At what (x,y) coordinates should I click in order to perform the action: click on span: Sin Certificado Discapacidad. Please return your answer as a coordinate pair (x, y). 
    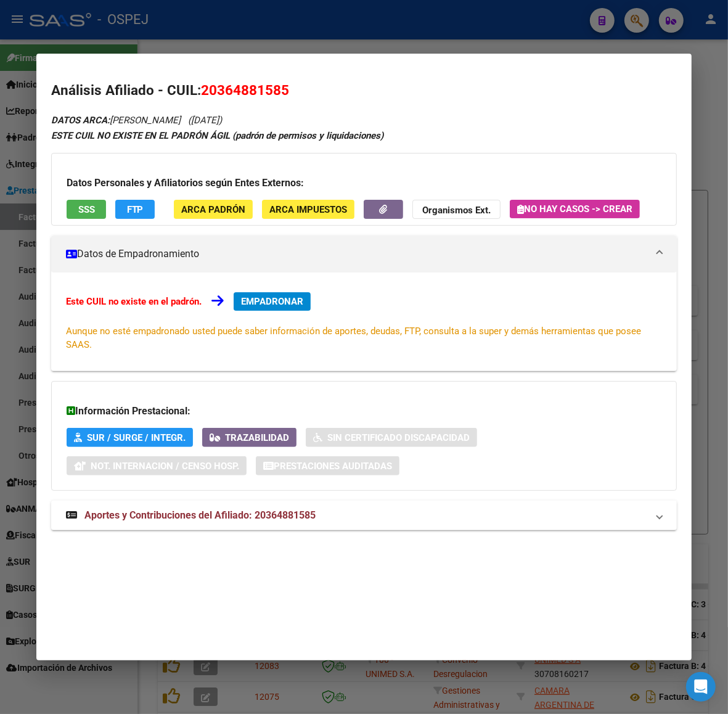
    Looking at the image, I should click on (398, 438).